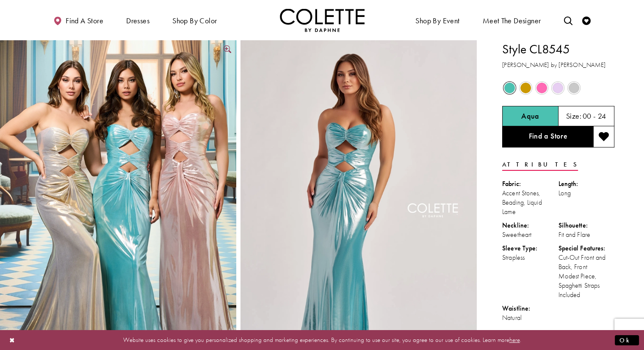 This screenshot has height=350, width=644. I want to click on div: Sleeve Type:, so click(530, 249).